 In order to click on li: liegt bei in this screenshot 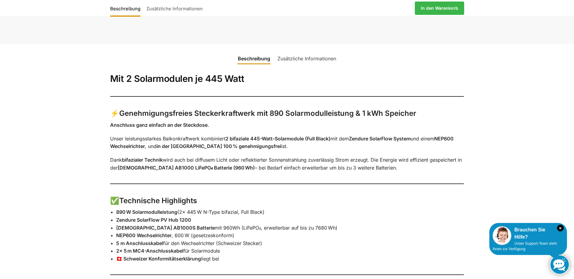, I will do `click(290, 259)`.